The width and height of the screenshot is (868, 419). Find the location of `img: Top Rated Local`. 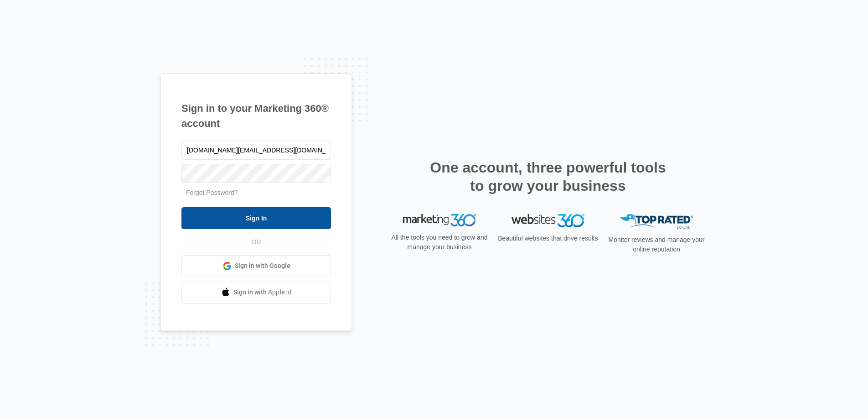

img: Top Rated Local is located at coordinates (657, 221).